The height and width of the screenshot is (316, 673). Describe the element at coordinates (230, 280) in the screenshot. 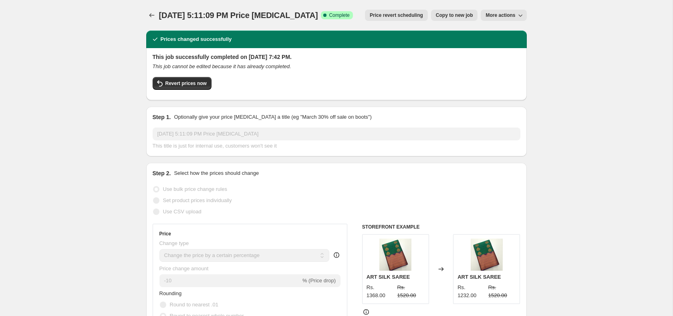

I see `input: -15` at that location.